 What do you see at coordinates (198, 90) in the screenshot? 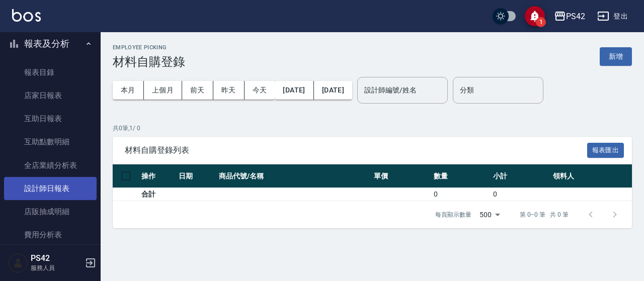
I see `button: 前天` at bounding box center [198, 90].